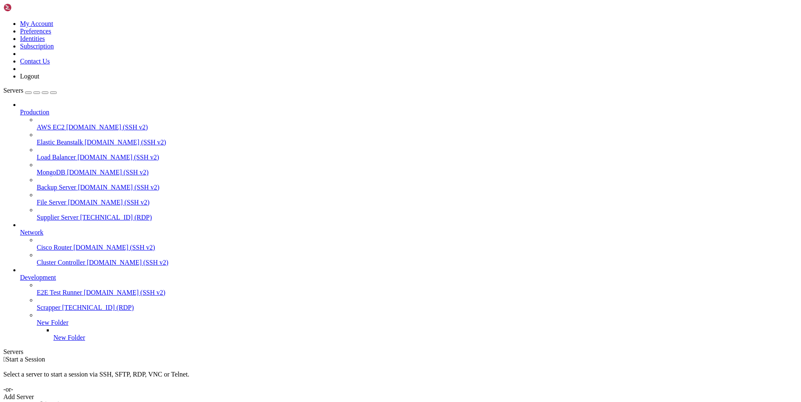 The image size is (801, 402). I want to click on span: Network, so click(32, 232).